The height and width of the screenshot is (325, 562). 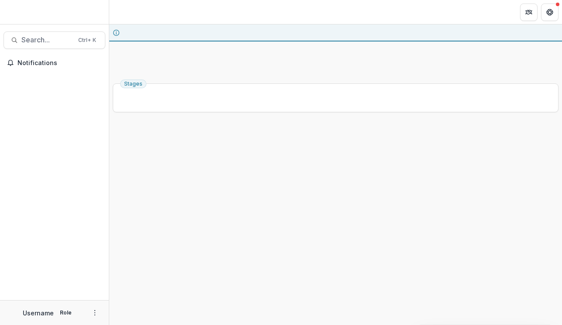 I want to click on button: Notifications, so click(x=54, y=63).